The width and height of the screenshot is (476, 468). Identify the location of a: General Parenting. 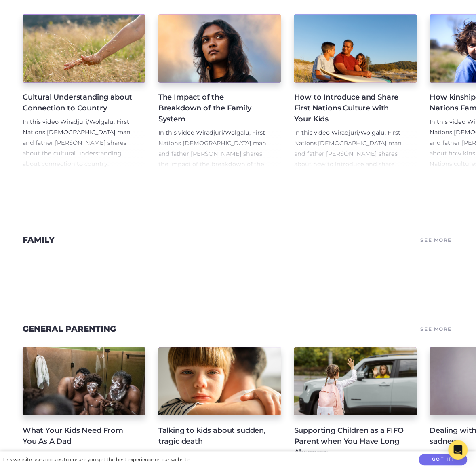
(69, 329).